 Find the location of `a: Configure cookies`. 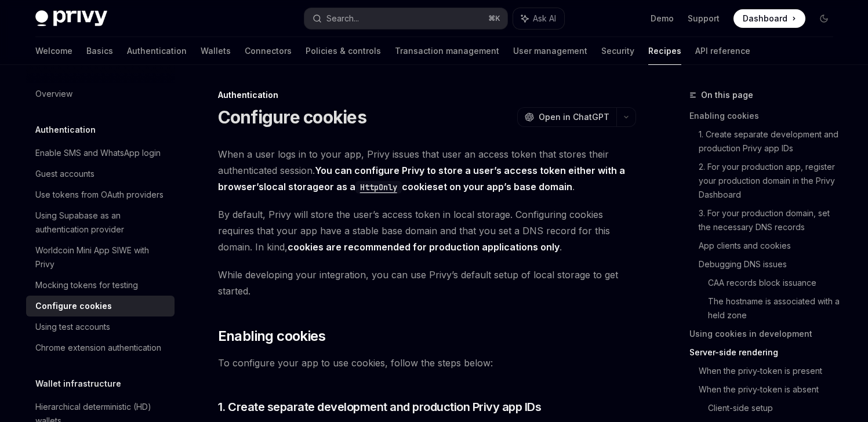

a: Configure cookies is located at coordinates (101, 307).